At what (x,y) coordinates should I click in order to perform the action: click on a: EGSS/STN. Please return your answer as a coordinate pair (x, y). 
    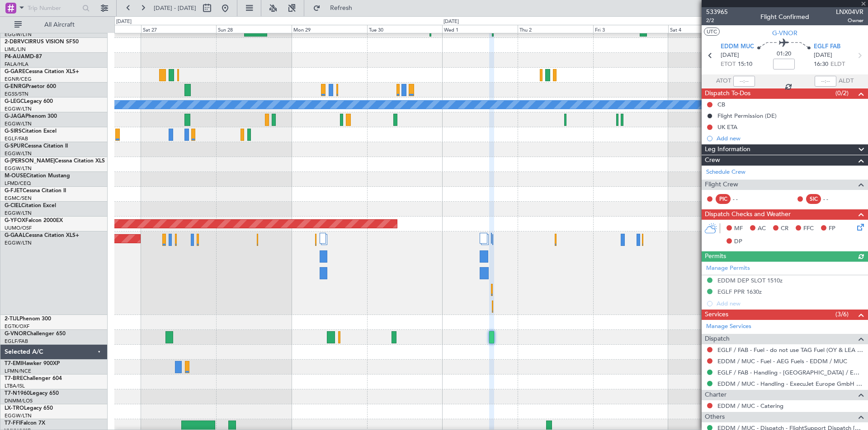
    Looking at the image, I should click on (16, 94).